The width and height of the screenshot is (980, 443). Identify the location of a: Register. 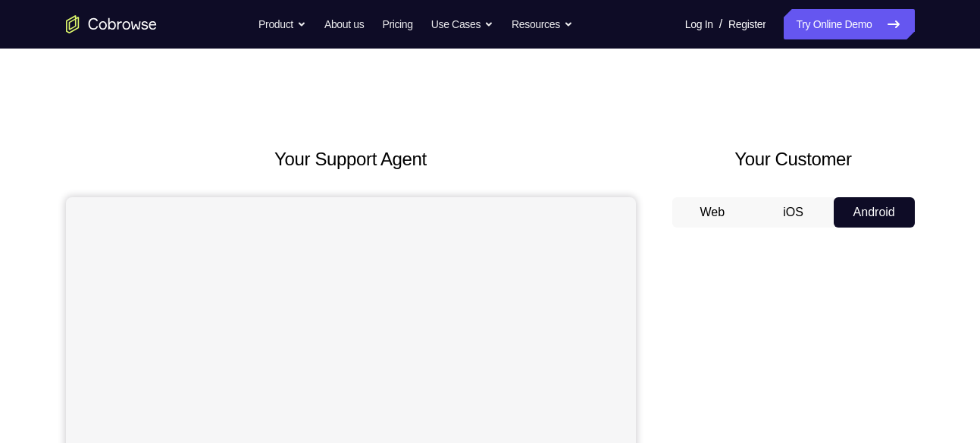
(746, 24).